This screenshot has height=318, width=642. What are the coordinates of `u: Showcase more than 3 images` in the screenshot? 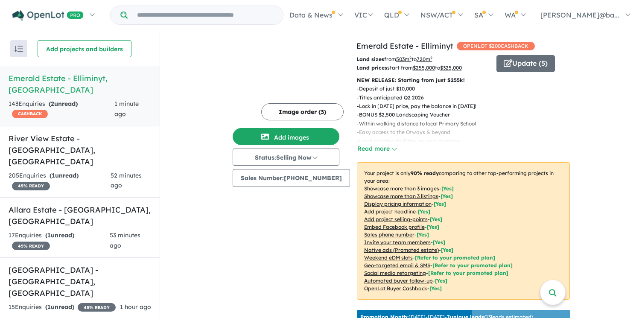 It's located at (401, 188).